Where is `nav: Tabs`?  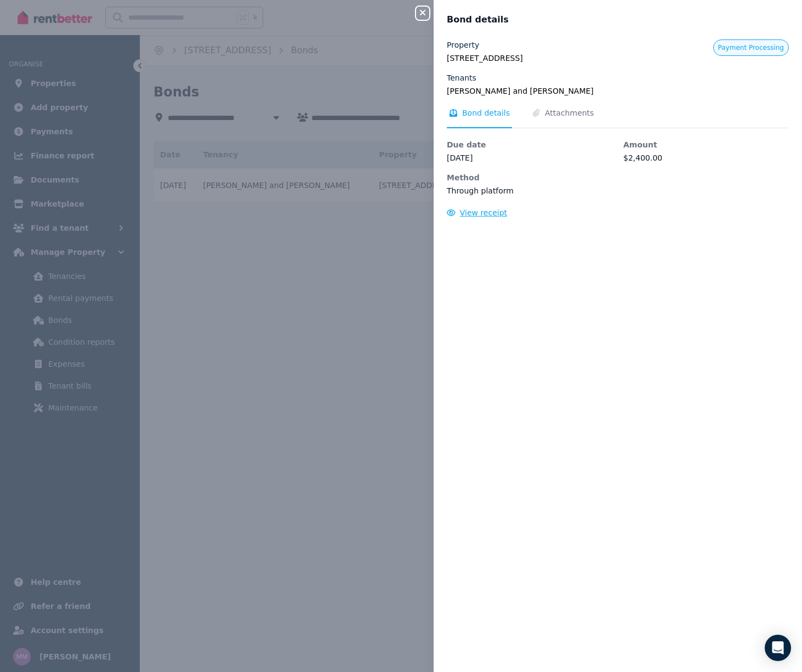
nav: Tabs is located at coordinates (618, 118).